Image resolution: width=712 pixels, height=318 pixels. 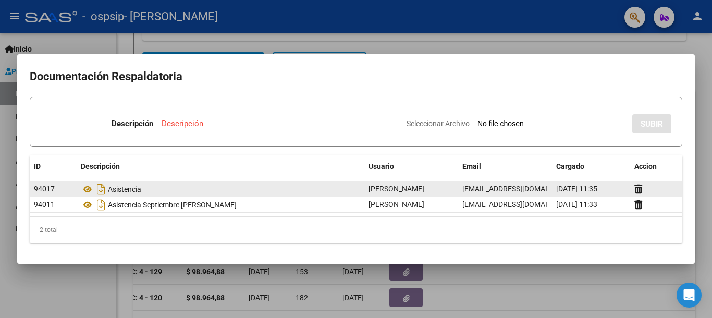 I want to click on span: Email, so click(x=472, y=166).